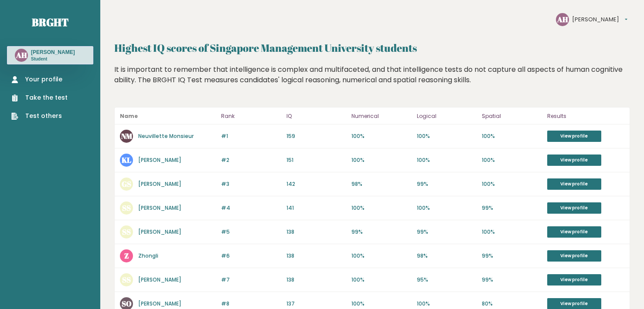  What do you see at coordinates (372, 81) in the screenshot?
I see `div: It is important to remember that intelligence is complex and multifaceted, and that intelligence ...` at bounding box center [372, 81].